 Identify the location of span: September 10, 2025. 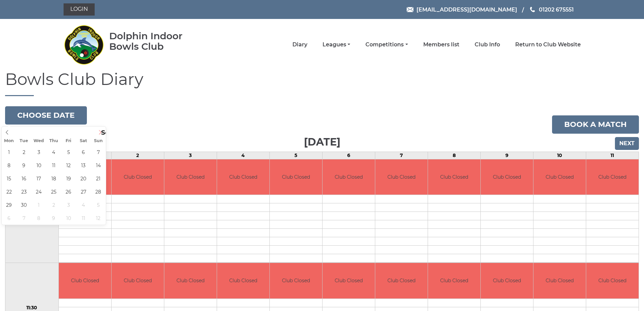
(39, 165).